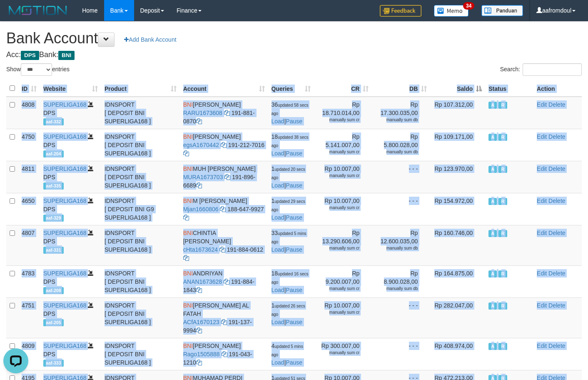 The width and height of the screenshot is (588, 380). What do you see at coordinates (16, 16) in the screenshot?
I see `button: Open LiveChat chat widget` at bounding box center [16, 16].